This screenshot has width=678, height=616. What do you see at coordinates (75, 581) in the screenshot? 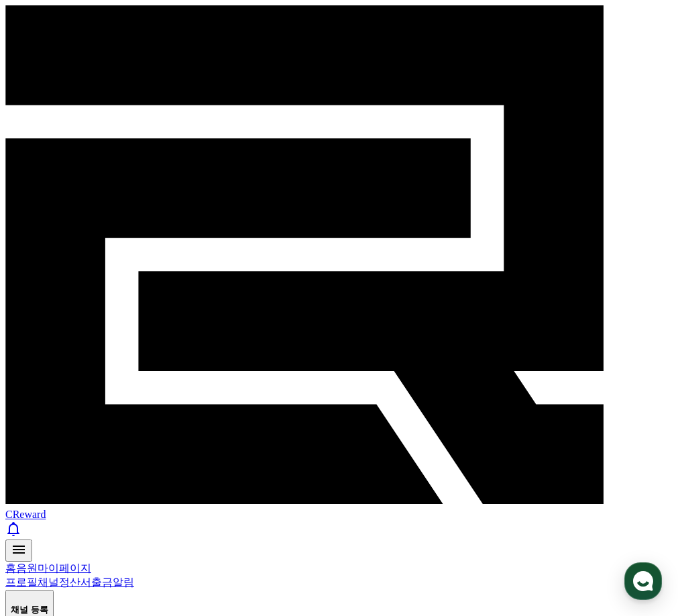
I see `a: 정산서` at bounding box center [75, 581].